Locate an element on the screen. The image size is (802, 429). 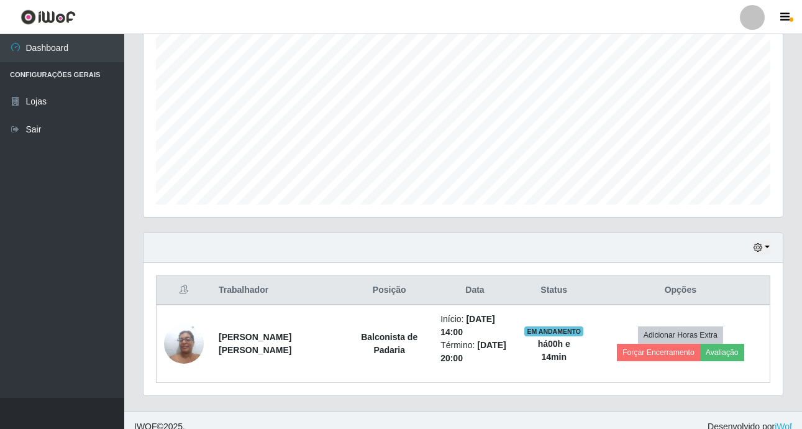
img: 1703019417577.jpeg is located at coordinates (184, 343).